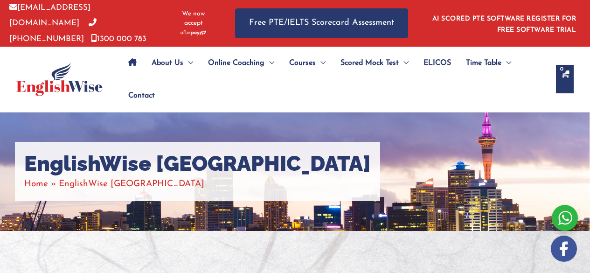  What do you see at coordinates (36, 184) in the screenshot?
I see `span: Home` at bounding box center [36, 184].